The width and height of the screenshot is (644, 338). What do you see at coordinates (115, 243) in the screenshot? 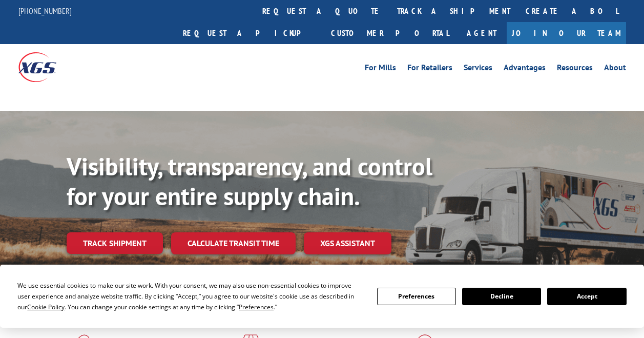
I see `a: Track shipment` at bounding box center [115, 243].